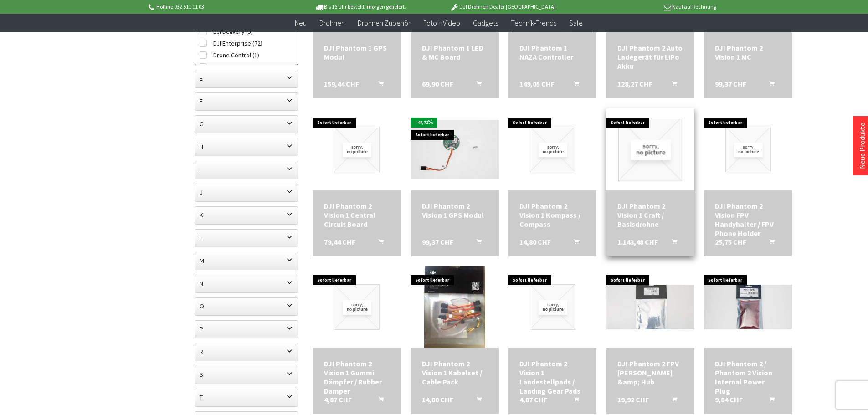  I want to click on label: H, so click(247, 147).